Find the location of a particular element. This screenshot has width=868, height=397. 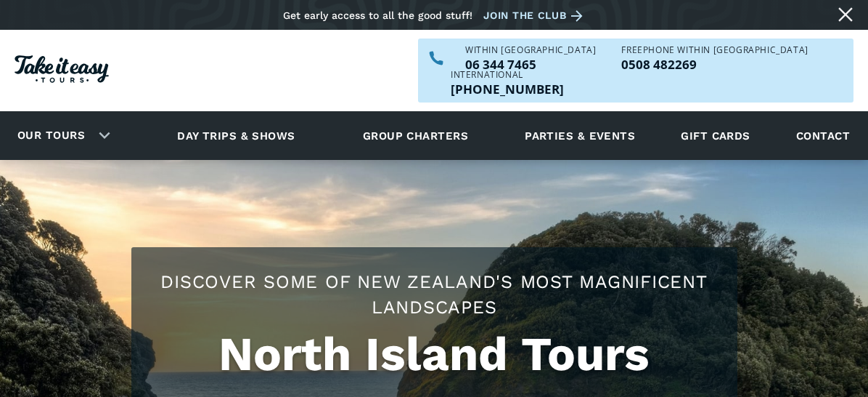

h2: Discover some of New Zealand's most magnificent landscapes is located at coordinates (434, 294).